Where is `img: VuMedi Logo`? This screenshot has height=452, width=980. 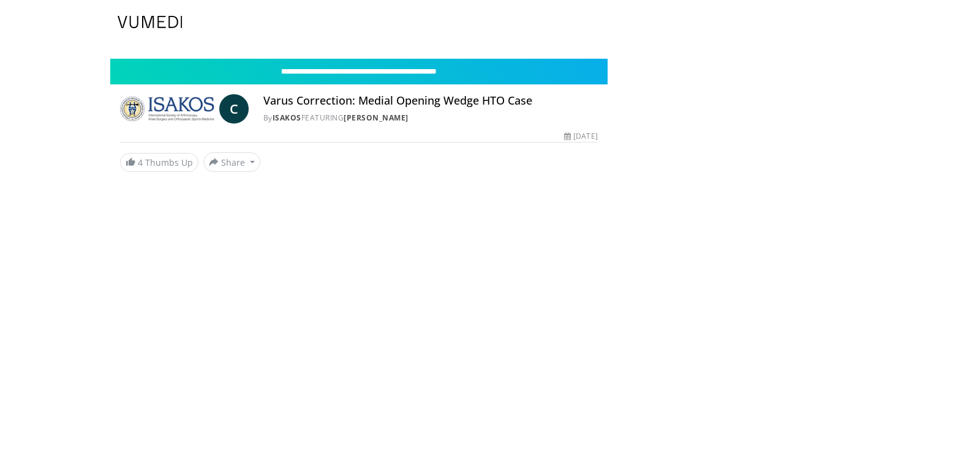 img: VuMedi Logo is located at coordinates (150, 22).